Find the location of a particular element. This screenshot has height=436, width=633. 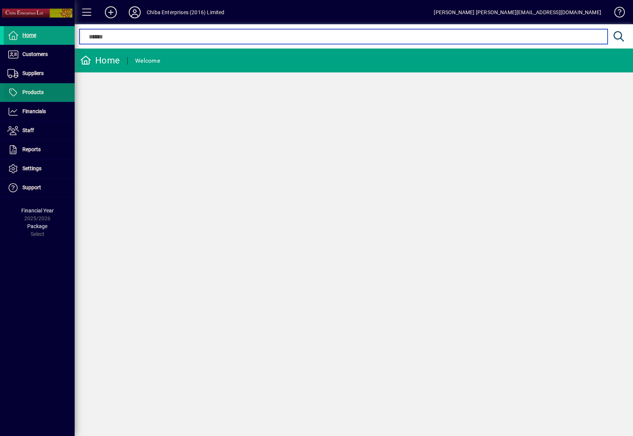

span: Settings is located at coordinates (32, 168).